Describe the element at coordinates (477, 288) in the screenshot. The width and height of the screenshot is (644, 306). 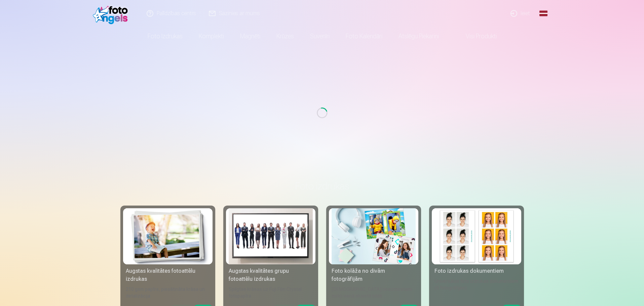
I see `div: Universālas foto izdrukas dokumentiem (6 fotogrāfijas)` at that location.